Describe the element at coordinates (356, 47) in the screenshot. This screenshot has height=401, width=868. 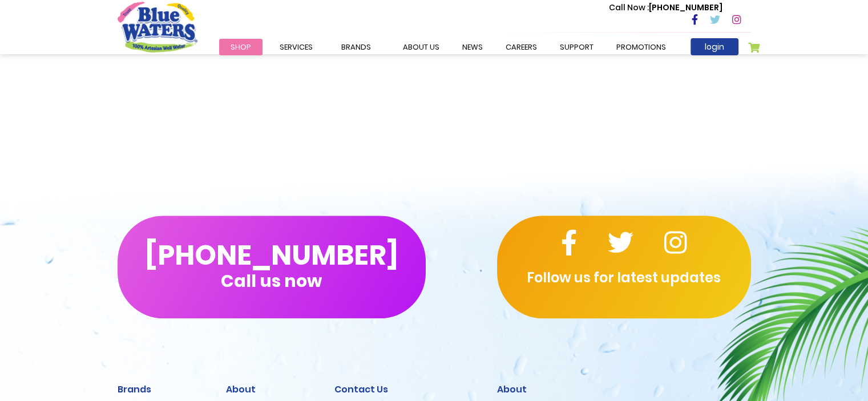
I see `span: Brands` at that location.